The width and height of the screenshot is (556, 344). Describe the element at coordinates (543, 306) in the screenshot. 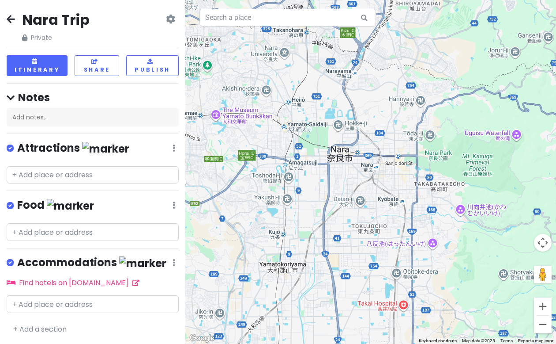

I see `button: Zoom in` at that location.